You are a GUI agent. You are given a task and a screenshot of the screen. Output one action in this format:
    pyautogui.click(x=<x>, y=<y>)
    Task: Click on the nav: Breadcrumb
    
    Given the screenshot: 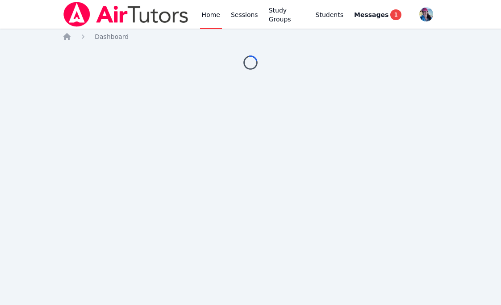 What is the action you would take?
    pyautogui.click(x=251, y=37)
    